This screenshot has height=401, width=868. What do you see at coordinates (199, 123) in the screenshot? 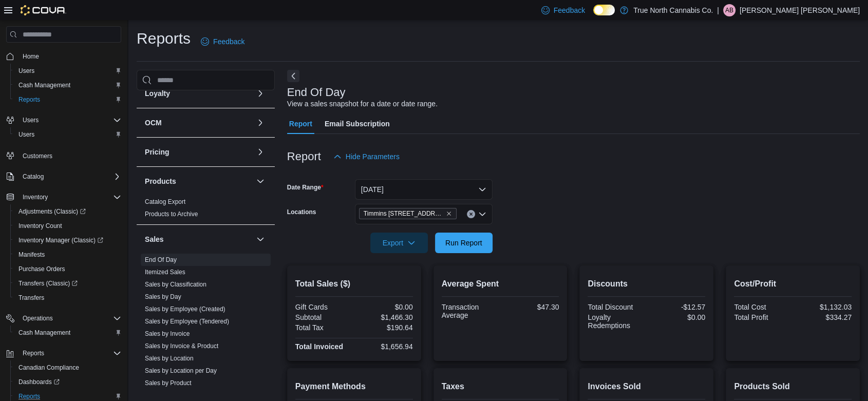
I see `button: OCM` at bounding box center [199, 123].